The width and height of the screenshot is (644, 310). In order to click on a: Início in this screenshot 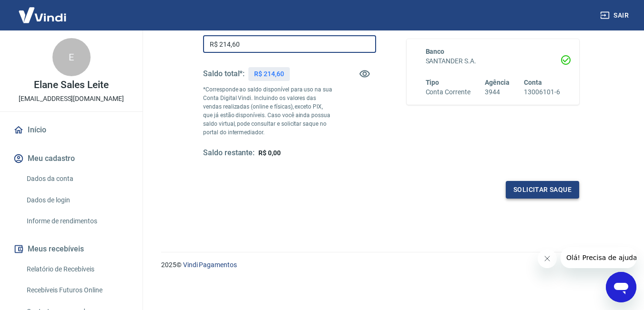, I will do `click(71, 130)`.